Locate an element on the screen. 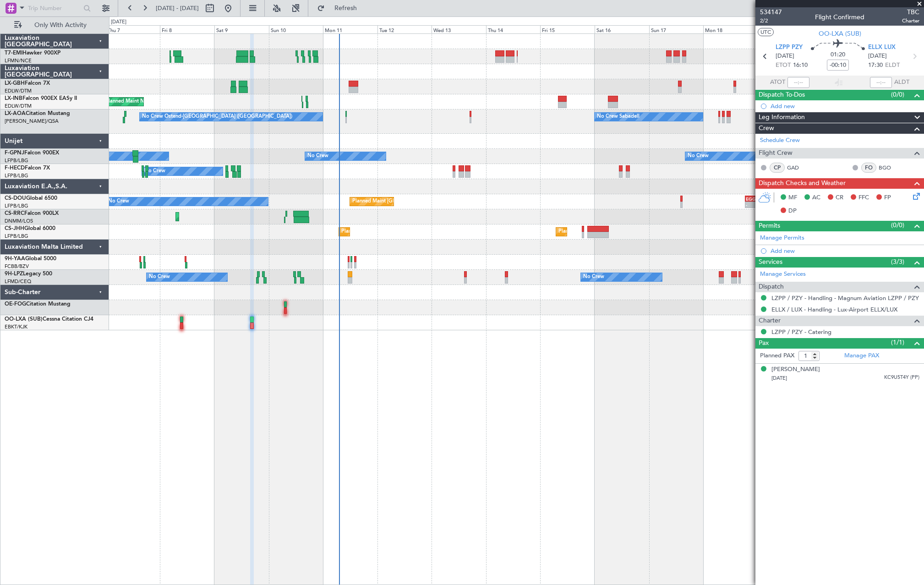 Image resolution: width=924 pixels, height=585 pixels. button: Only With Activity is located at coordinates (54, 25).